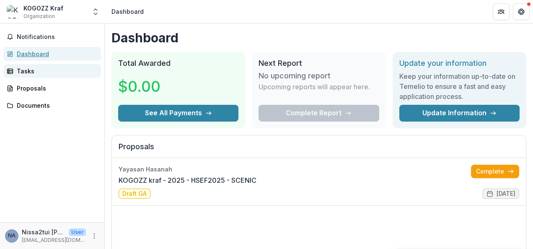  Describe the element at coordinates (55, 71) in the screenshot. I see `div: Tasks` at that location.